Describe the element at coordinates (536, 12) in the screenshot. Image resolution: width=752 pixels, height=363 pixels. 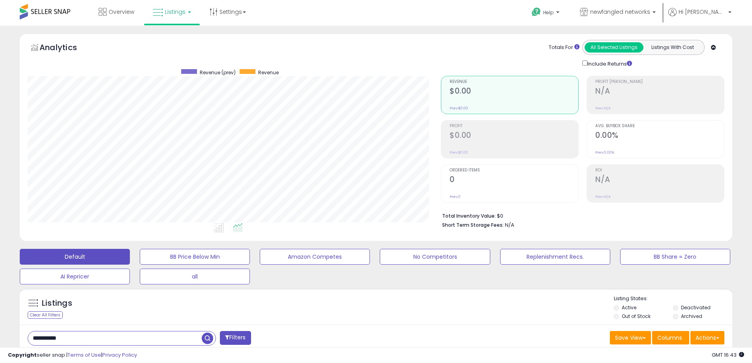
I see `i: Get Help` at that location.